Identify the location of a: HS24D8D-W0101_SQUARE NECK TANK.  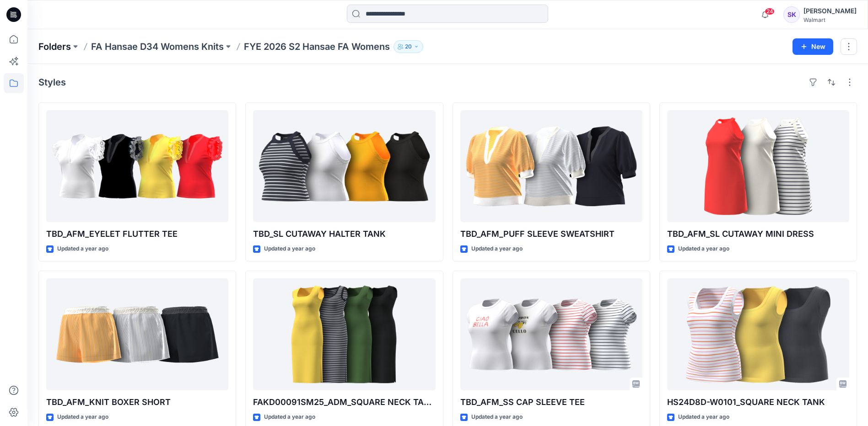
(758, 334).